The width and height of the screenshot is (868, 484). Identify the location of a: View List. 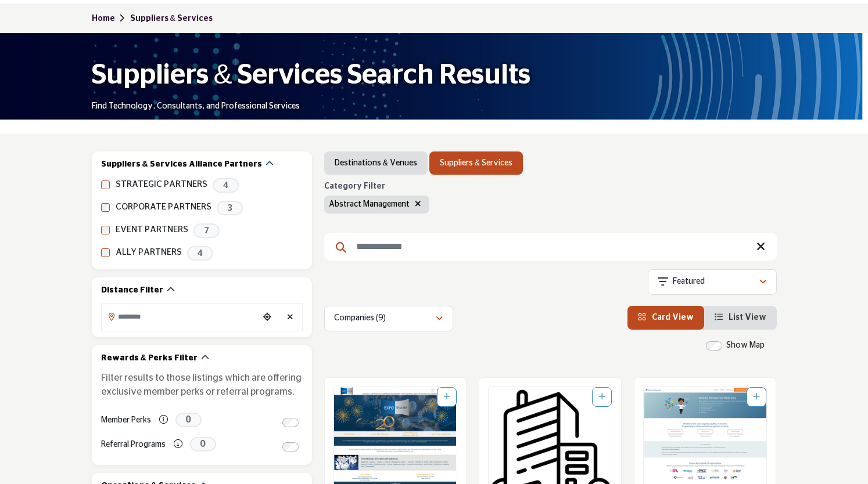
(740, 317).